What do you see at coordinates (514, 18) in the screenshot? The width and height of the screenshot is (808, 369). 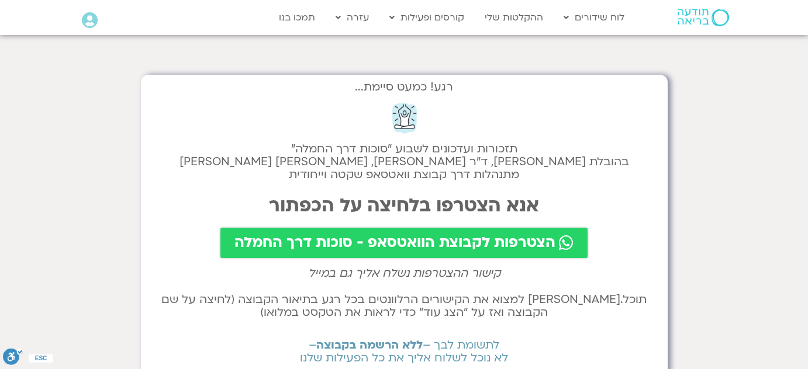 I see `a: ההקלטות שלי` at bounding box center [514, 18].